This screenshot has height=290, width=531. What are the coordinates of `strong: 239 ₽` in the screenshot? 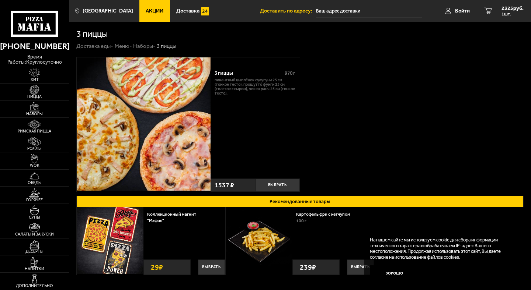 It's located at (308, 268).